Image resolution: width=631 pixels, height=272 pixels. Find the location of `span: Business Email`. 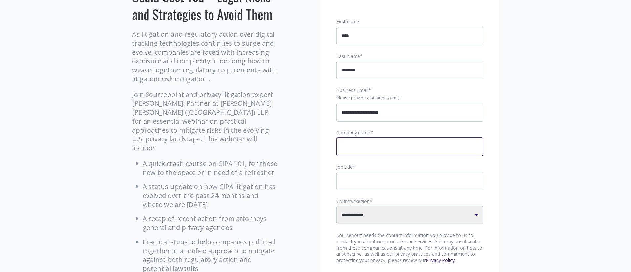

span: Business Email is located at coordinates (352, 90).